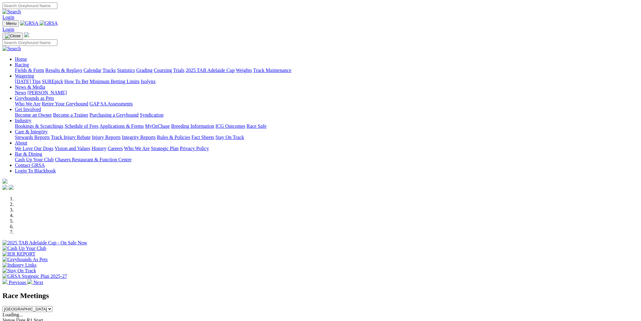 The width and height of the screenshot is (641, 321). Describe the element at coordinates (122, 126) in the screenshot. I see `a: Applications & Forms` at that location.